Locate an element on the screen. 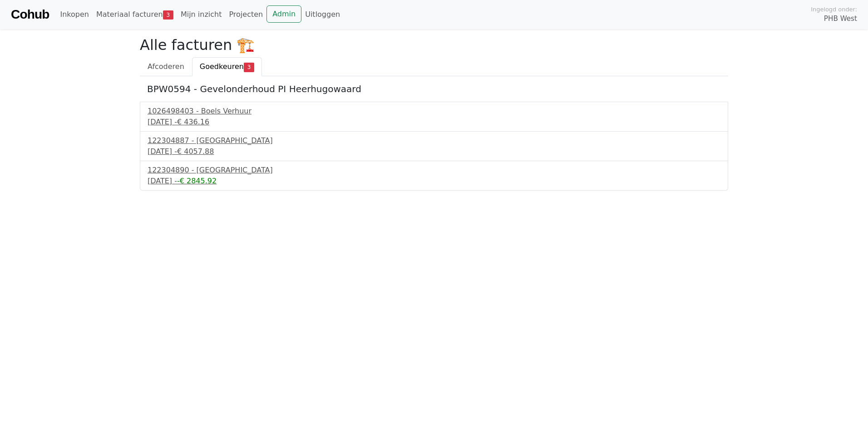  a: Materiaal facturen3 is located at coordinates (135, 14).